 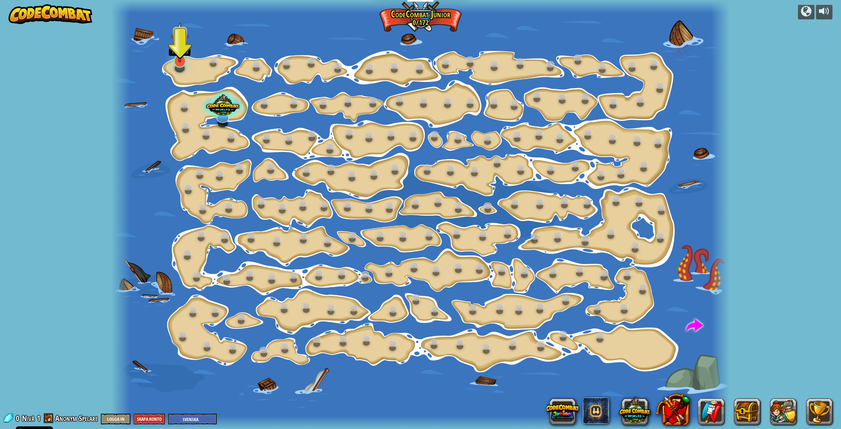 What do you see at coordinates (76, 418) in the screenshot?
I see `span: Anonym Spelare` at bounding box center [76, 418].